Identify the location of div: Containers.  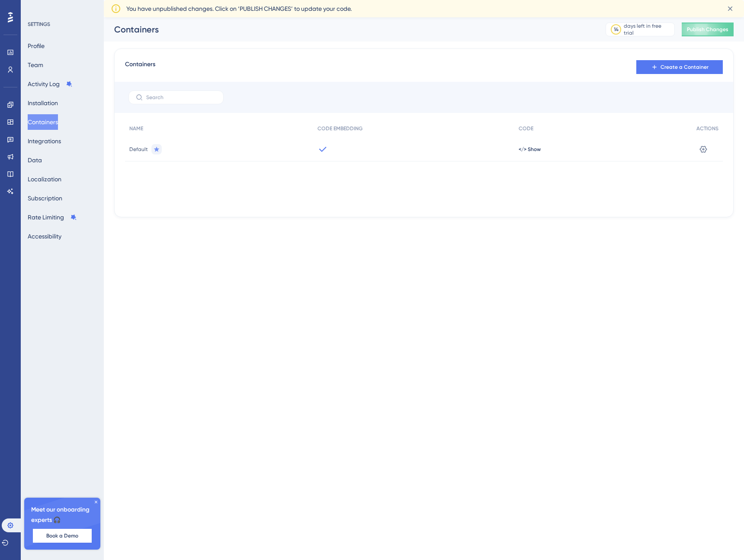
(349, 29).